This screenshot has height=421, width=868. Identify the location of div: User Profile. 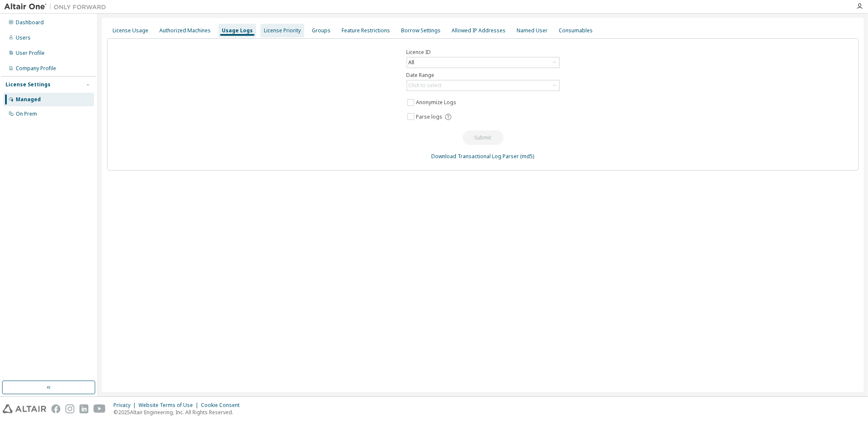
(30, 53).